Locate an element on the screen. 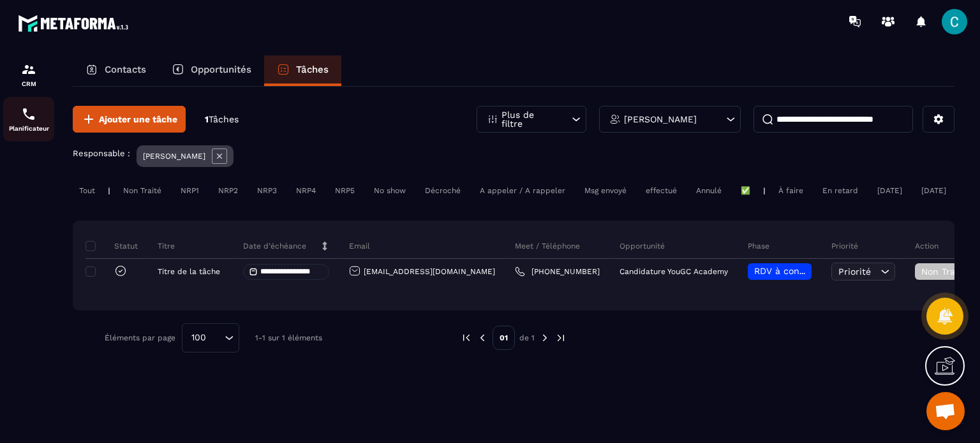 Image resolution: width=980 pixels, height=443 pixels. a: Contacts is located at coordinates (116, 71).